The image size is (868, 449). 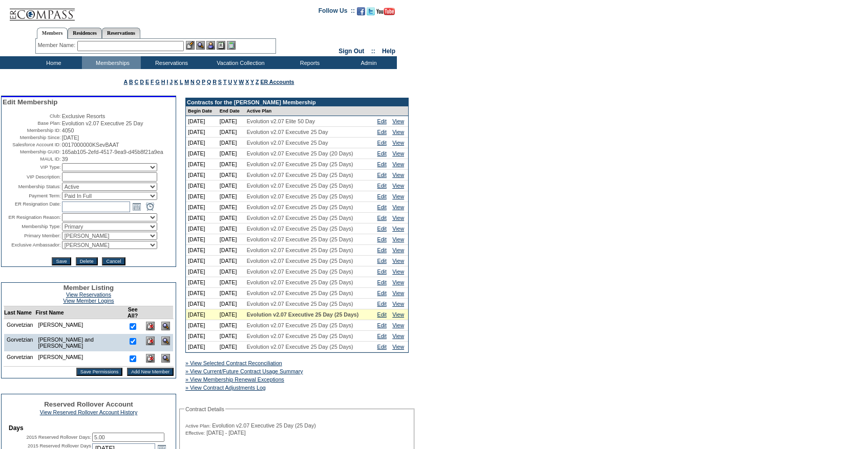 What do you see at coordinates (176, 82) in the screenshot?
I see `a: K` at bounding box center [176, 82].